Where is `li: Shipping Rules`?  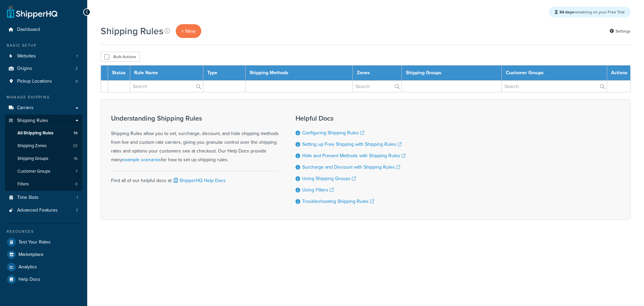
li: Shipping Rules is located at coordinates (44, 153).